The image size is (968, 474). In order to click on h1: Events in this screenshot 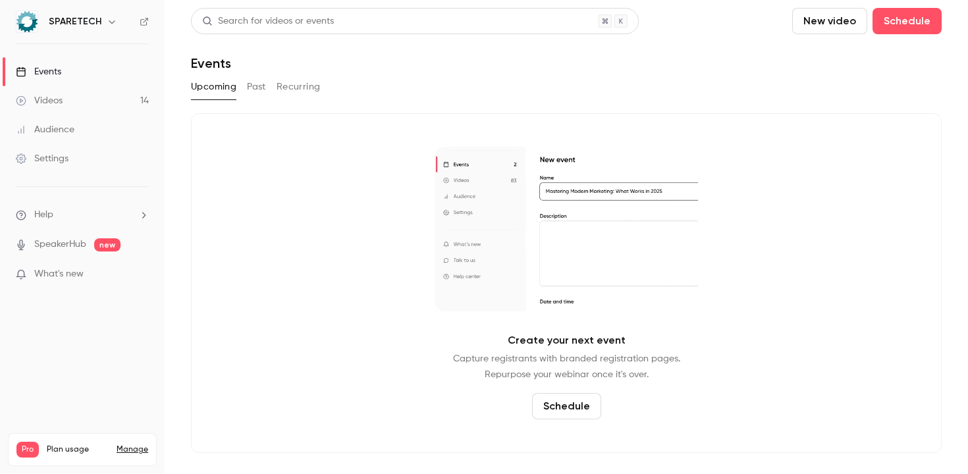, I will do `click(211, 63)`.